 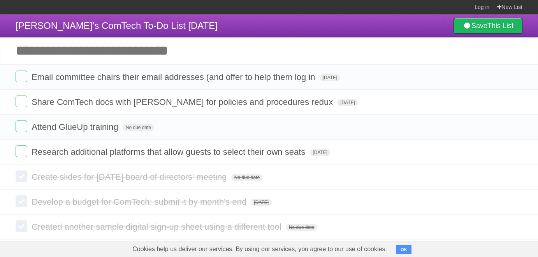 What do you see at coordinates (404, 249) in the screenshot?
I see `button: OK` at bounding box center [404, 249].